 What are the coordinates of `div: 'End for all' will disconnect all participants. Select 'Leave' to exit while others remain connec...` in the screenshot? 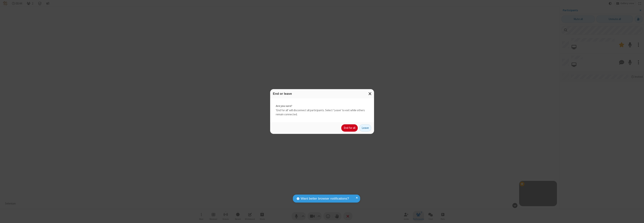 It's located at (322, 110).